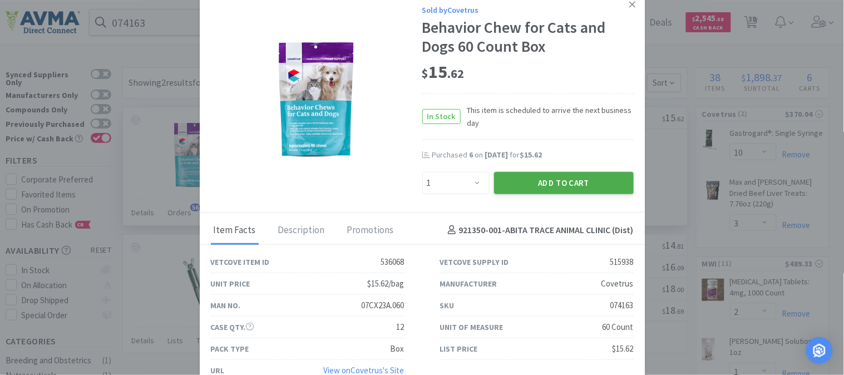  I want to click on div: Pack Type, so click(230, 349).